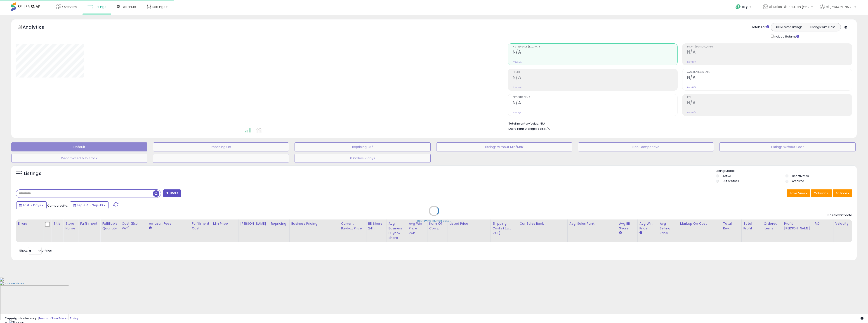  Describe the element at coordinates (526, 128) in the screenshot. I see `b: Short Term Storage Fees:` at that location.